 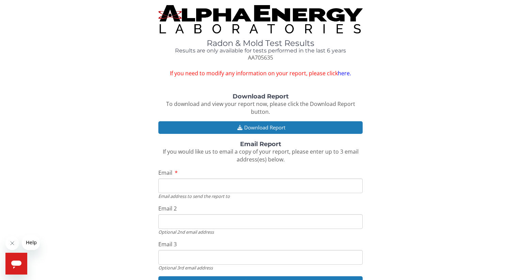 What do you see at coordinates (261, 155) in the screenshot?
I see `span: If you would like us to email a copy of your report, please enter up to 3 email address(es) below.` at bounding box center [261, 155].